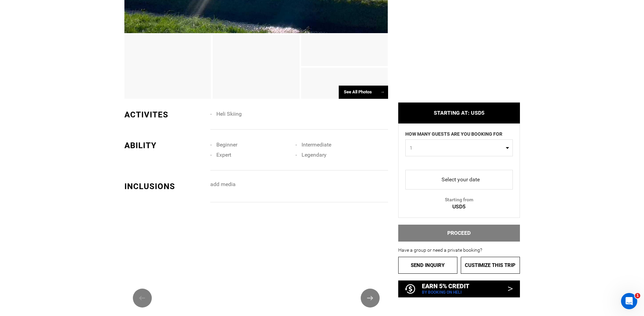 The width and height of the screenshot is (644, 316). What do you see at coordinates (446, 292) in the screenshot?
I see `p: BY BOOKING ON HELI` at bounding box center [446, 292].